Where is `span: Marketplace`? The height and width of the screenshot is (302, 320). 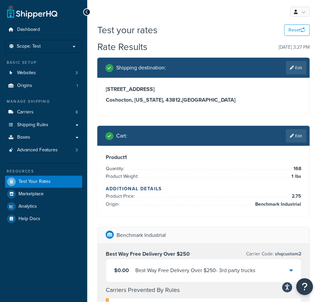
span: Marketplace is located at coordinates (31, 194).